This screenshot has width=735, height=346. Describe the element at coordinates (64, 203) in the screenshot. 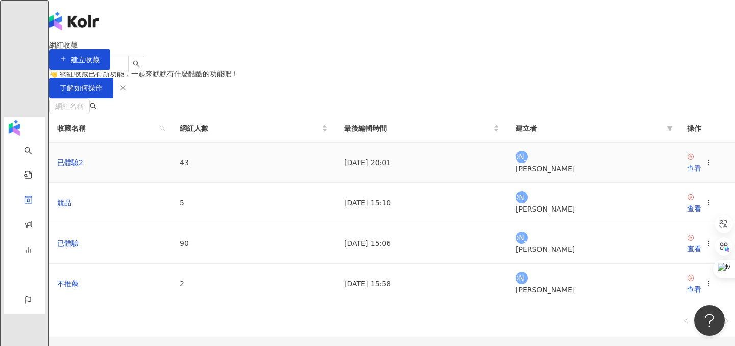

I see `a: 競品` at that location.